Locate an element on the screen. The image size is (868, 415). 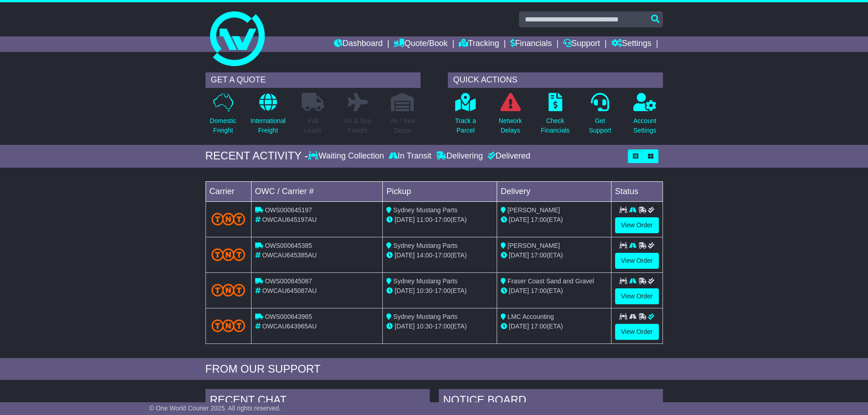
a: CheckFinancials is located at coordinates (555, 116).